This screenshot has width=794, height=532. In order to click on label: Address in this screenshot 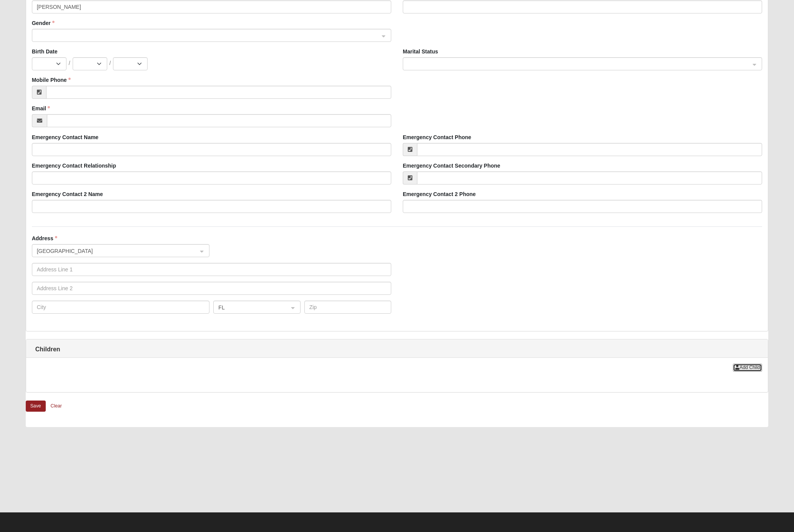, I will do `click(45, 238)`.